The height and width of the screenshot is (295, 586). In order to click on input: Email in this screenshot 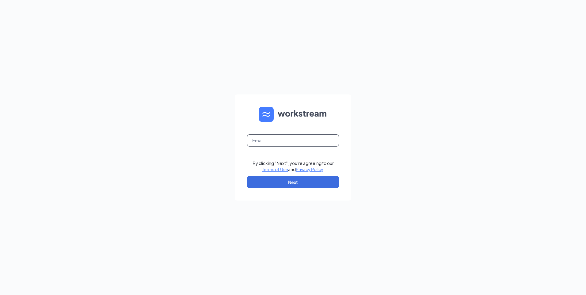, I will do `click(293, 140)`.